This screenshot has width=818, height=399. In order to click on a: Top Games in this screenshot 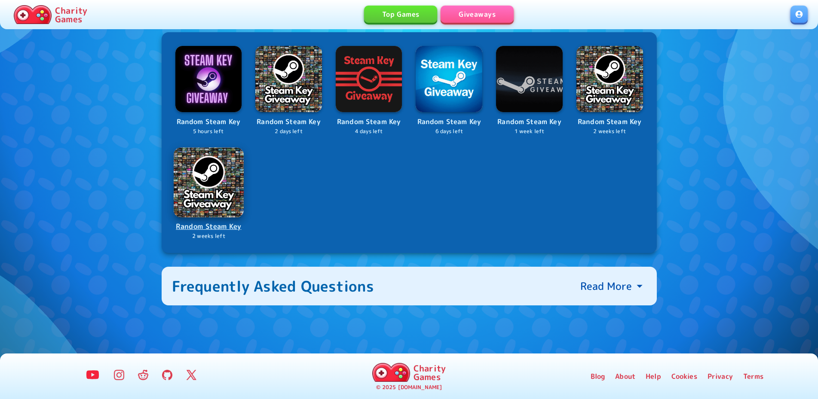, I will do `click(401, 14)`.